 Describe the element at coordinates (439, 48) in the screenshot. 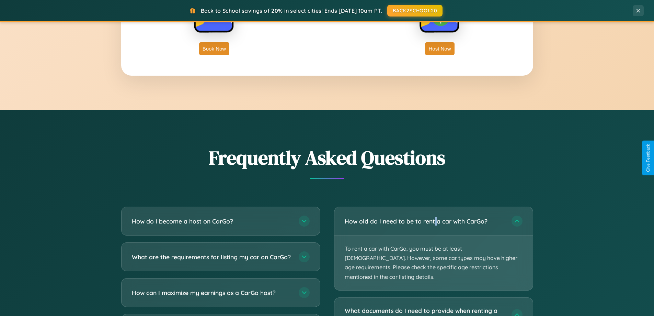

I see `button: Host Now` at that location.